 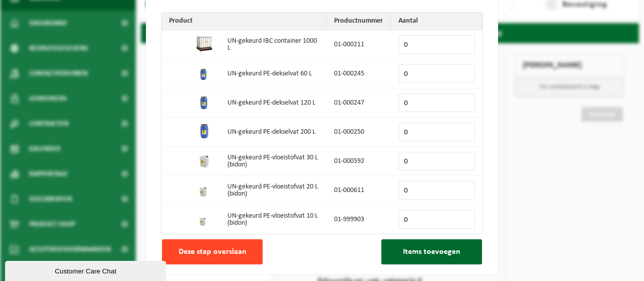 I want to click on button: Items toevoegen, so click(x=432, y=252).